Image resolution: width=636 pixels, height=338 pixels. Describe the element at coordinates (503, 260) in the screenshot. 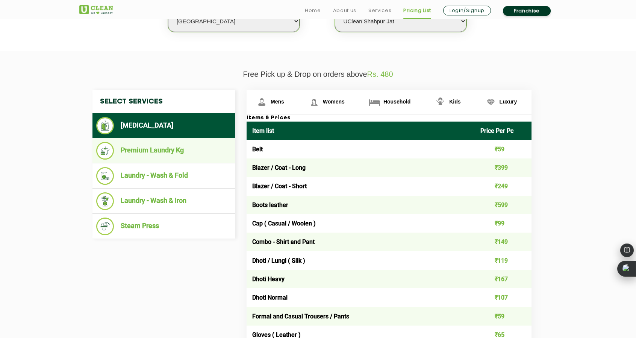

I see `td: ₹119` at that location.